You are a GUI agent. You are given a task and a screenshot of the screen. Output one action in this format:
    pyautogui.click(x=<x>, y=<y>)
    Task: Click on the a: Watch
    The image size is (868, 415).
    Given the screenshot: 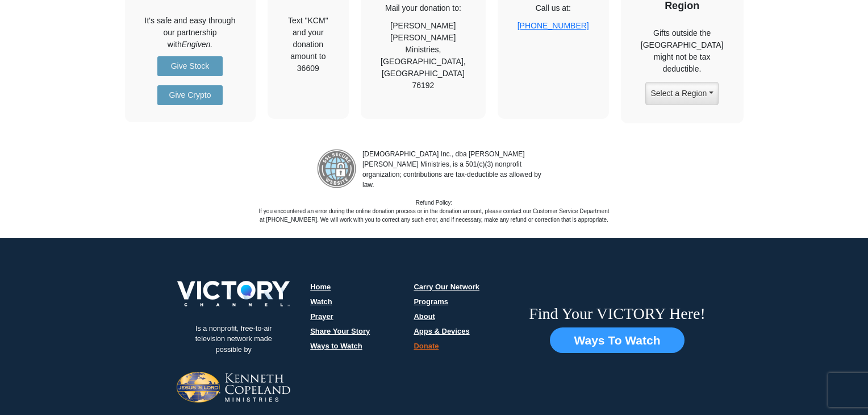 What is the action you would take?
    pyautogui.click(x=321, y=301)
    